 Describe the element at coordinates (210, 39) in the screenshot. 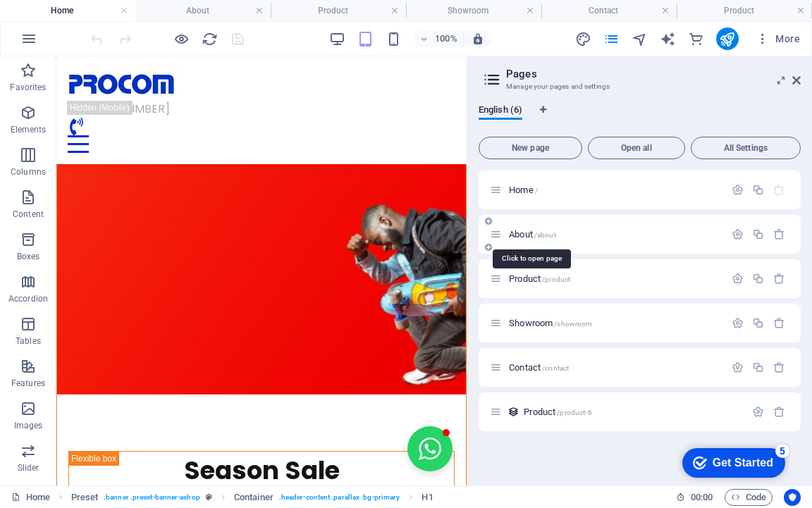

I see `i: Reload page` at that location.